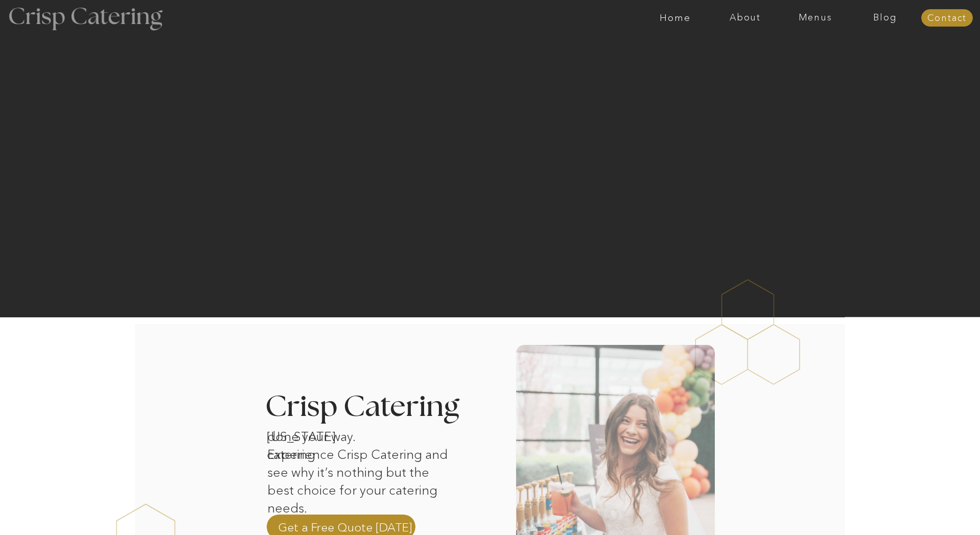 This screenshot has width=980, height=535. What do you see at coordinates (675, 18) in the screenshot?
I see `a: Home` at bounding box center [675, 18].